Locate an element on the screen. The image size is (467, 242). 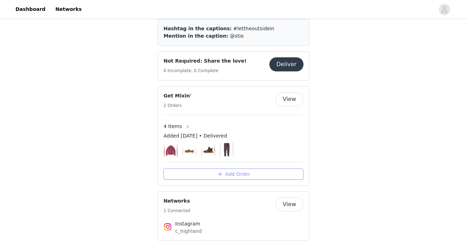
div: avatar is located at coordinates (444, 10).